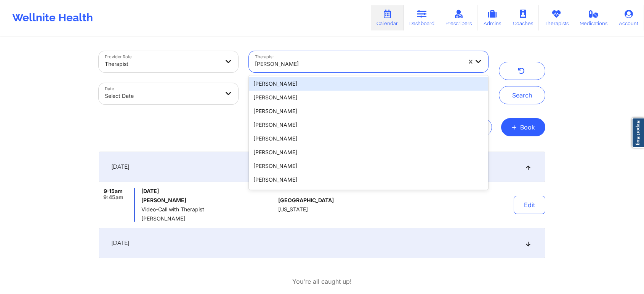 The width and height of the screenshot is (644, 294). I want to click on a: Account, so click(628, 18).